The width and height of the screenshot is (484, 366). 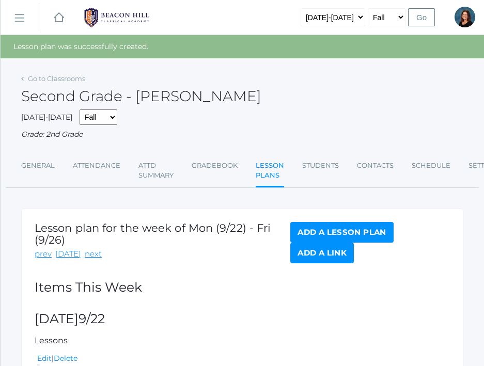 I want to click on a: Students, so click(x=320, y=166).